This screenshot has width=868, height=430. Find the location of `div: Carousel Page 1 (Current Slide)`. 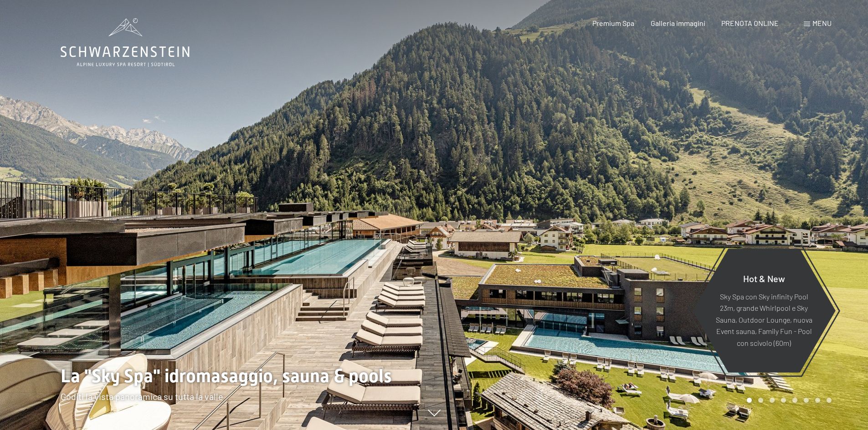

div: Carousel Page 1 (Current Slide) is located at coordinates (749, 400).